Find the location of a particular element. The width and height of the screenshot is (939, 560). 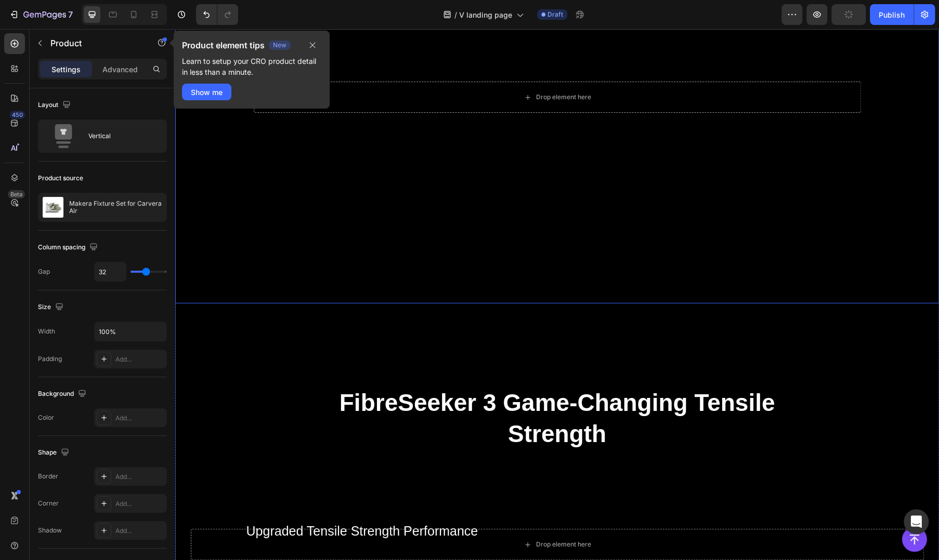

p: Advanced is located at coordinates (120, 69).